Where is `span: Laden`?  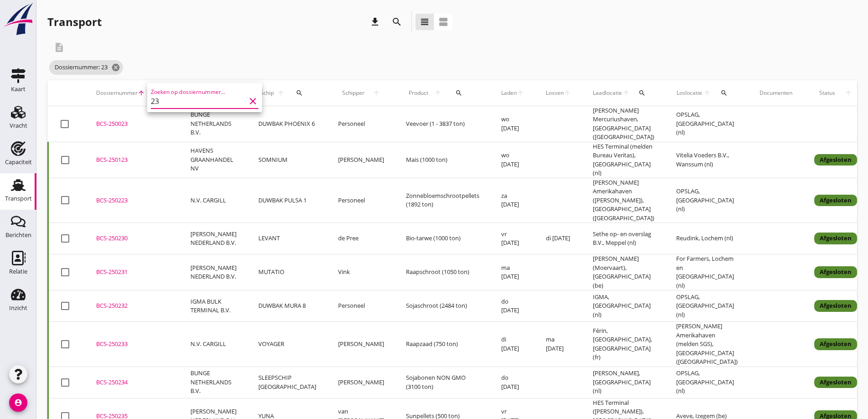 span: Laden is located at coordinates (509, 93).